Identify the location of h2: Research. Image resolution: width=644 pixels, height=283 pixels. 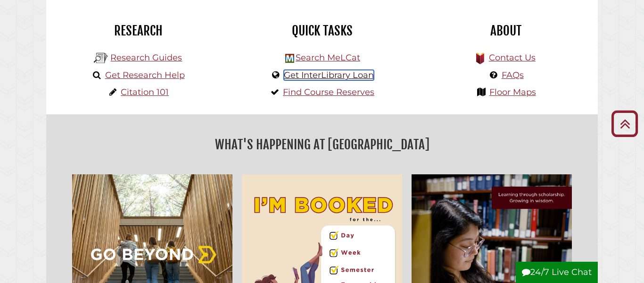
(138, 31).